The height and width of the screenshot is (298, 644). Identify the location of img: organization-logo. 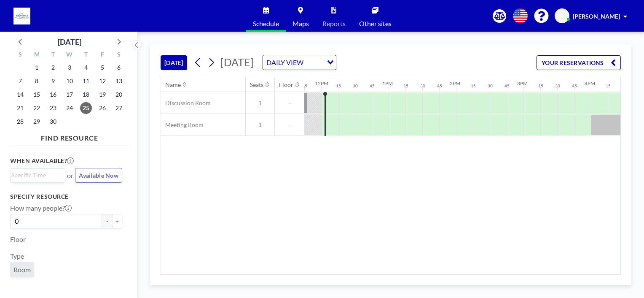
(22, 16).